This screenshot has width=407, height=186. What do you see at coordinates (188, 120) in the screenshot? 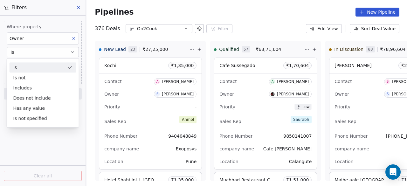
I see `span: Anmol` at bounding box center [188, 120].